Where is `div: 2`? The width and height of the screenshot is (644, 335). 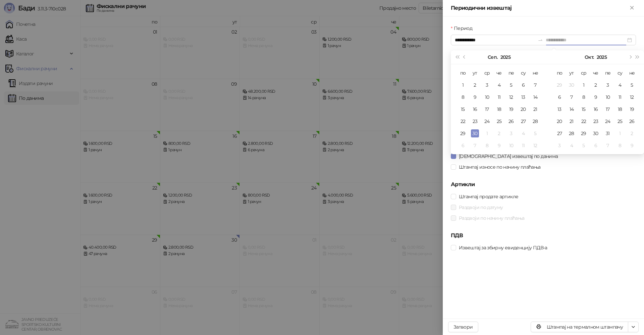 div: 2 is located at coordinates (596, 85).